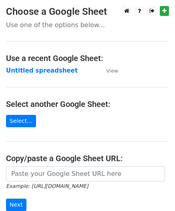 The height and width of the screenshot is (211, 175). What do you see at coordinates (42, 71) in the screenshot?
I see `a: Untitled spreadsheet` at bounding box center [42, 71].